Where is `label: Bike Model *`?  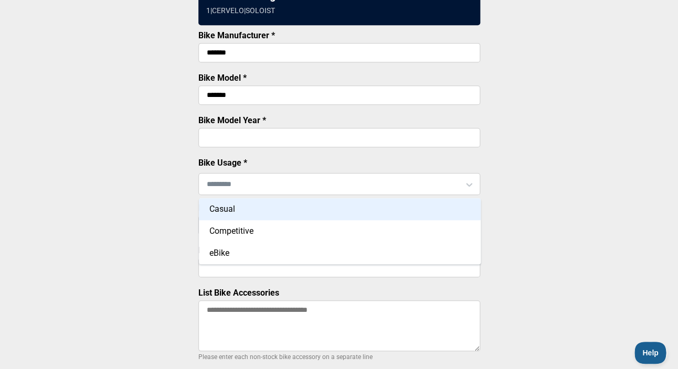 label: Bike Model * is located at coordinates (222, 78).